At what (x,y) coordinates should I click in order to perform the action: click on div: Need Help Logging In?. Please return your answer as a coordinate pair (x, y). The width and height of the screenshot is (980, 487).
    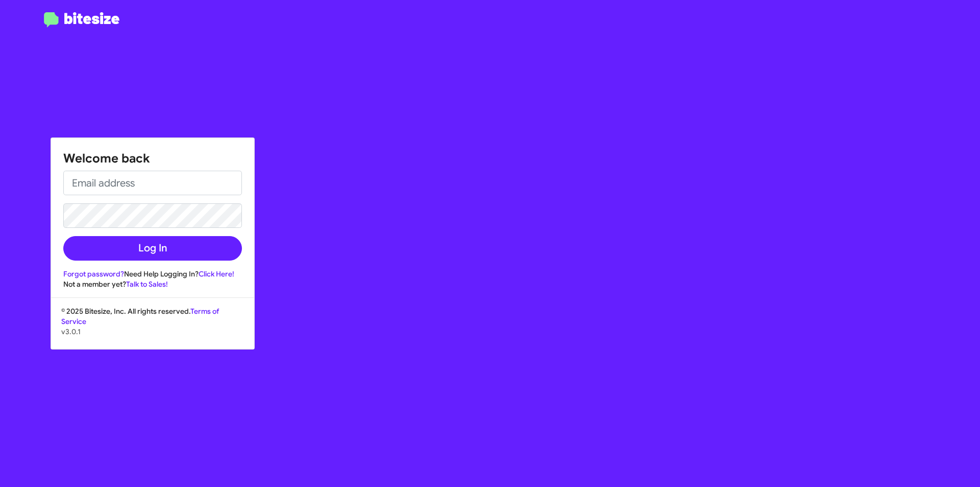
    Looking at the image, I should click on (152, 274).